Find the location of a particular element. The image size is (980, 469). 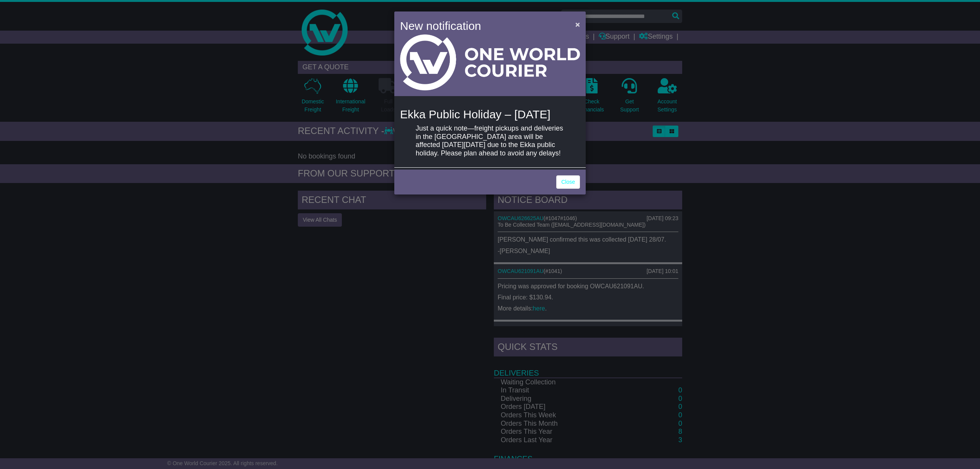

a: Close is located at coordinates (568, 182).